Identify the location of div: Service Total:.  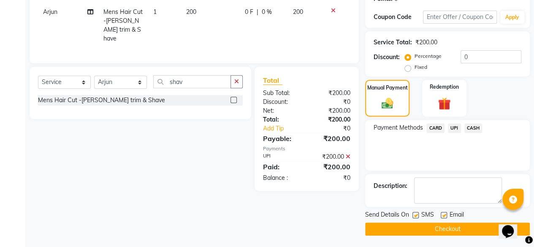
(392, 42).